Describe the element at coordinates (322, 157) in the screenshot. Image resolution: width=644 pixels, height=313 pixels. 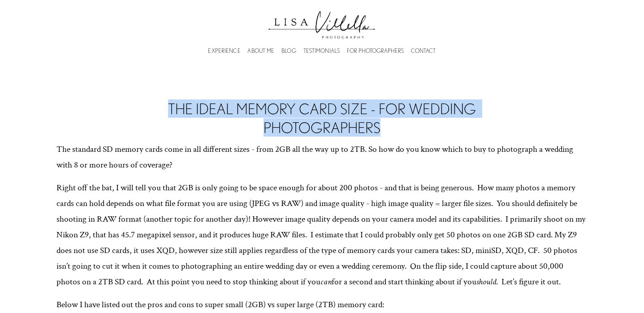
I see `p: The standard SD memory cards come in all different sizes - from 2GB all the way up to 2TB. So how...` at that location.